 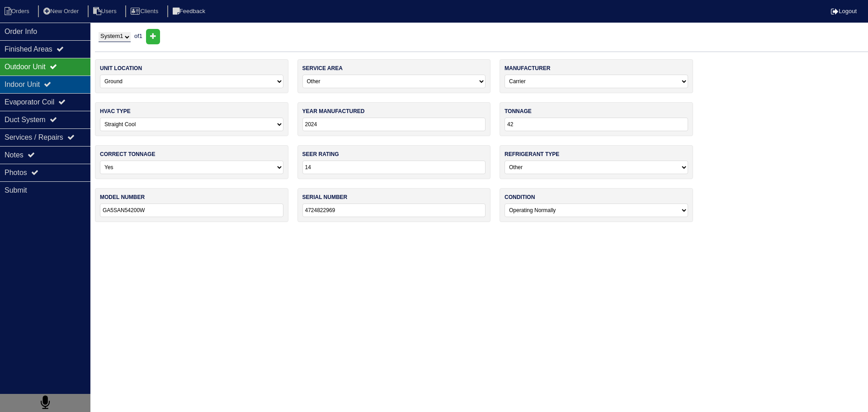 I want to click on a: Logout, so click(x=843, y=11).